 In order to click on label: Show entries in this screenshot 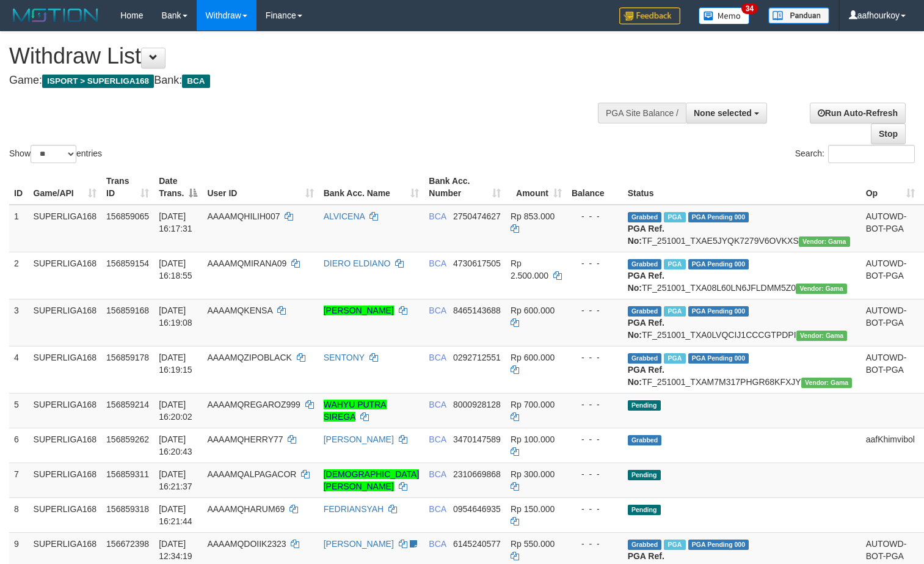, I will do `click(55, 154)`.